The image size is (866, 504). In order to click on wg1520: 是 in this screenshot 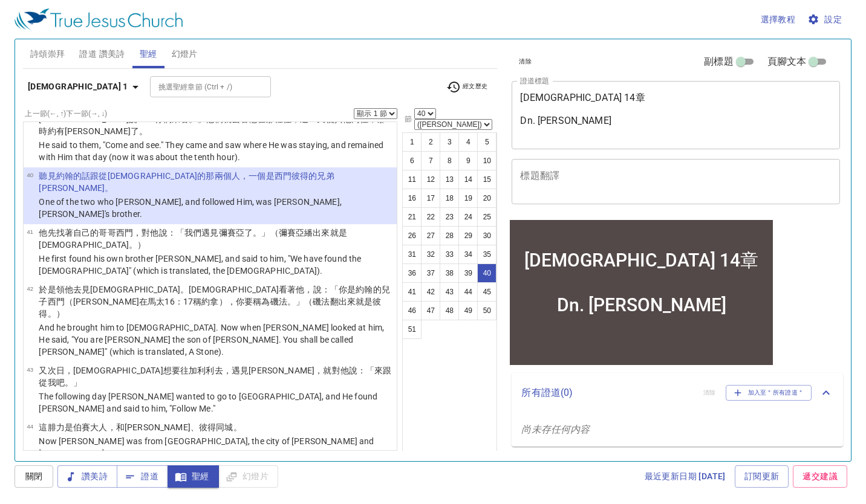, I will do `click(186, 182)`.